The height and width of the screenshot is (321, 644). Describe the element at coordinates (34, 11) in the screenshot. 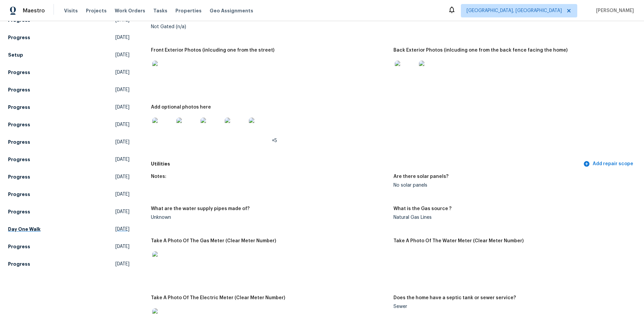

I see `span: Maestro` at that location.